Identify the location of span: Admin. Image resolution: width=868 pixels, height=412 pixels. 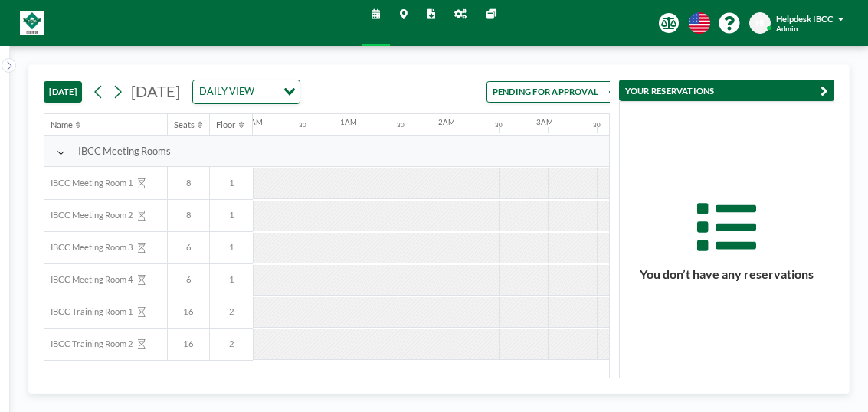
(787, 29).